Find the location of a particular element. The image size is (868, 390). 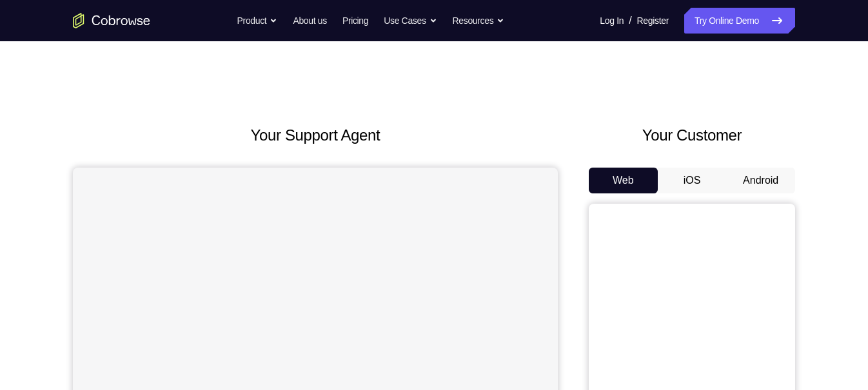

button: Resources is located at coordinates (479, 21).